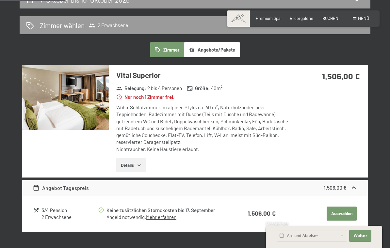 The height and width of the screenshot is (248, 390). What do you see at coordinates (70, 217) in the screenshot?
I see `div: 2 Erwachsene` at bounding box center [70, 217].